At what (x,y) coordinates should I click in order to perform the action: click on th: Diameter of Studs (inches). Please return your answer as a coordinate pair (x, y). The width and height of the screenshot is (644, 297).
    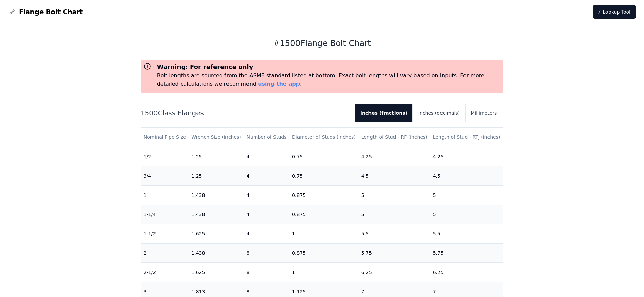
    Looking at the image, I should click on (324, 137).